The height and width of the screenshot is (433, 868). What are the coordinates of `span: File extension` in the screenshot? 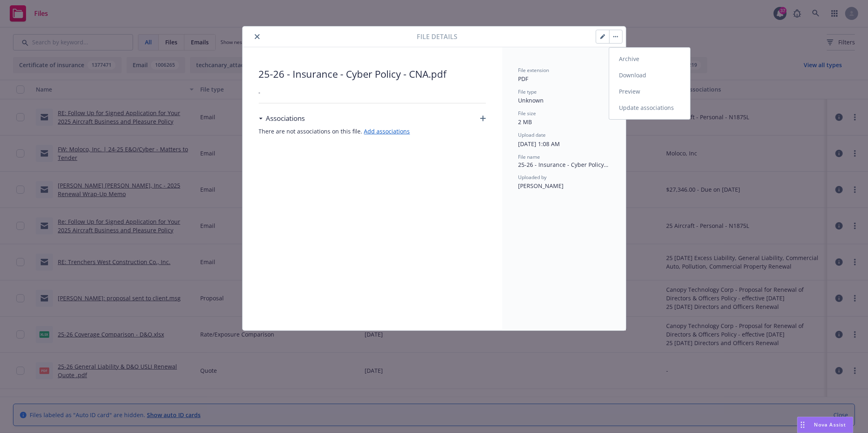 It's located at (534, 70).